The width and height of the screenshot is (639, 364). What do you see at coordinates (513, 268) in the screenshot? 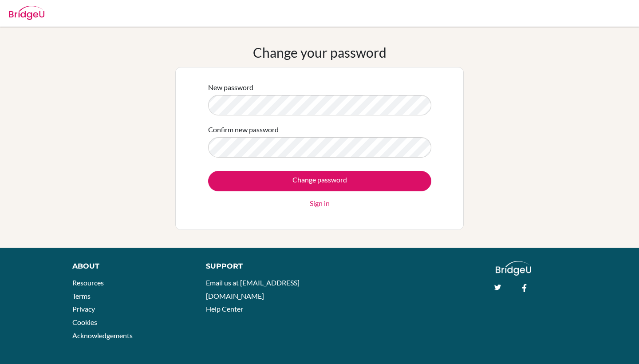
I see `img: logo_white@2x-f4f0deed5e89b7ecb1c2cc34c3e3d731f90f0f143d5ea2071677605dd97b5244.png` at bounding box center [513, 268].